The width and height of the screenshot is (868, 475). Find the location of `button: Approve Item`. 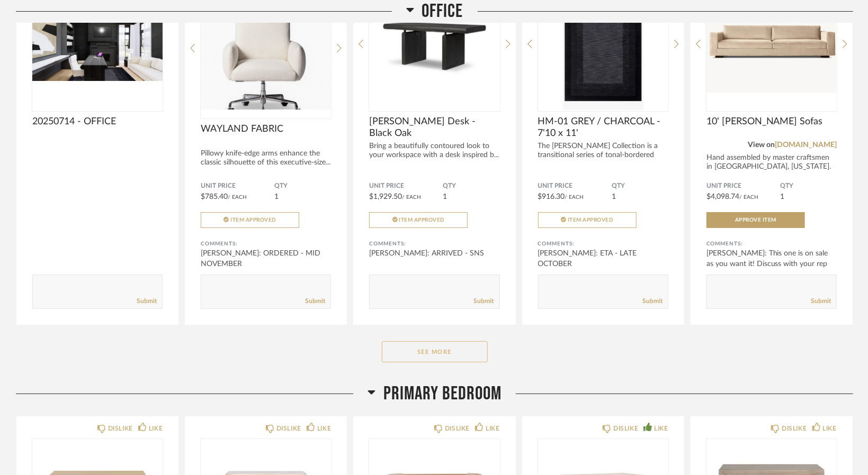

button: Approve Item is located at coordinates (755, 220).